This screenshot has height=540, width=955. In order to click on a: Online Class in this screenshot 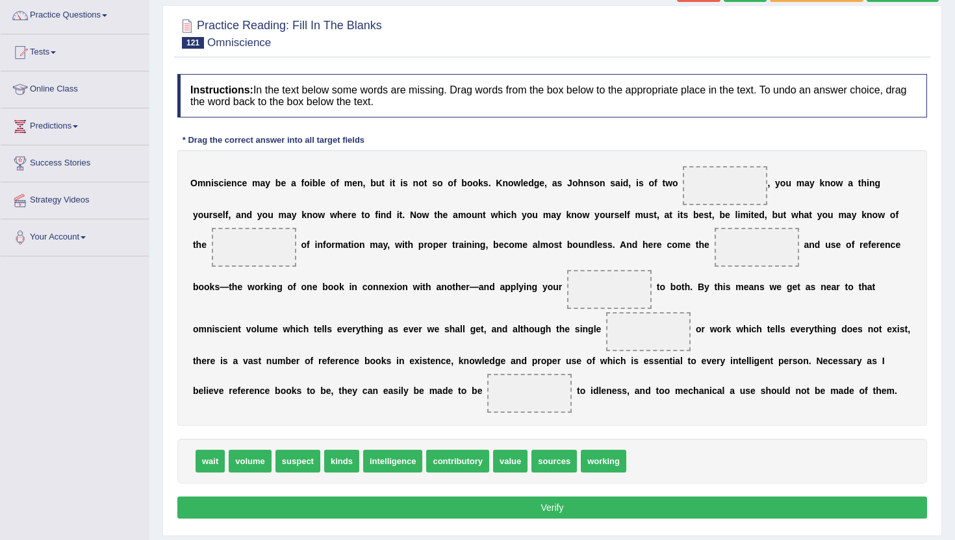, I will do `click(75, 88)`.